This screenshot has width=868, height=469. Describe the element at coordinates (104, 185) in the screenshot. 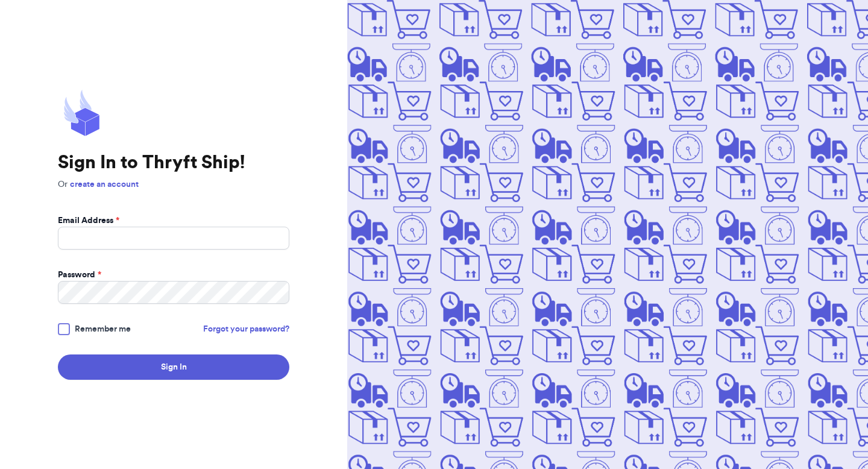

I see `a: create an account` at that location.